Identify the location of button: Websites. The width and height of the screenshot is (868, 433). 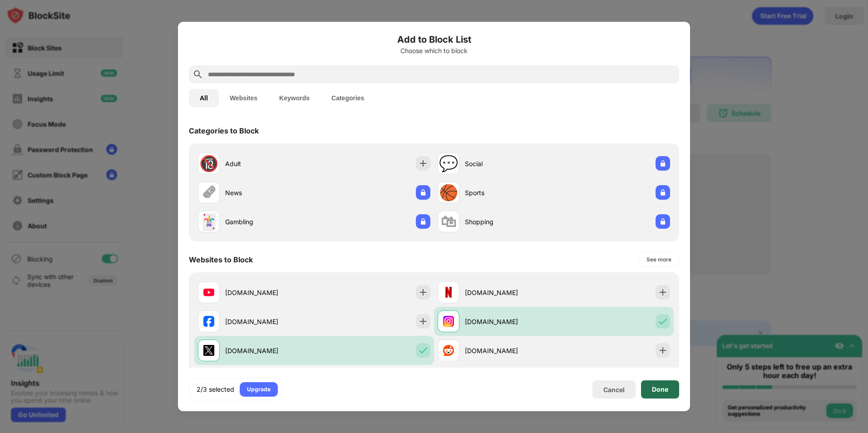
(243, 98).